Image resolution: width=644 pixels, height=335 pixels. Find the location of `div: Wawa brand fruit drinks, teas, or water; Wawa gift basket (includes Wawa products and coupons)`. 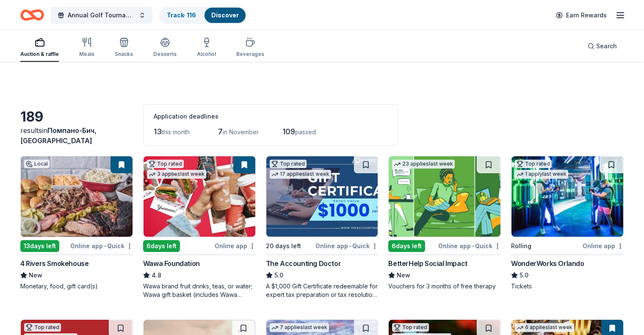

div: Wawa brand fruit drinks, teas, or water; Wawa gift basket (includes Wawa products and coupons) is located at coordinates (199, 291).